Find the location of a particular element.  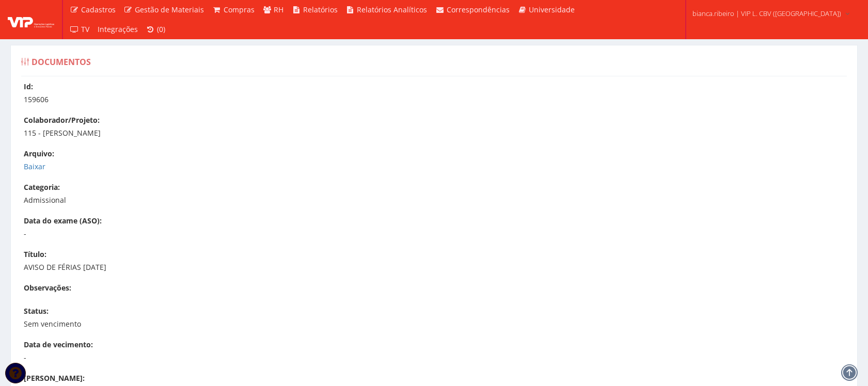

label: Data do exame (ASO): is located at coordinates (63, 221).